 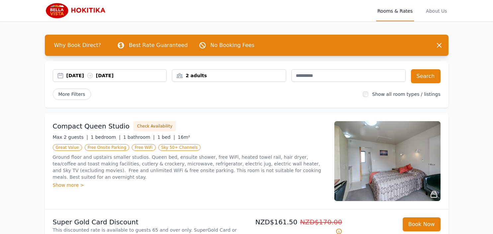 I want to click on p: Super Gold Card Discount, so click(x=149, y=222).